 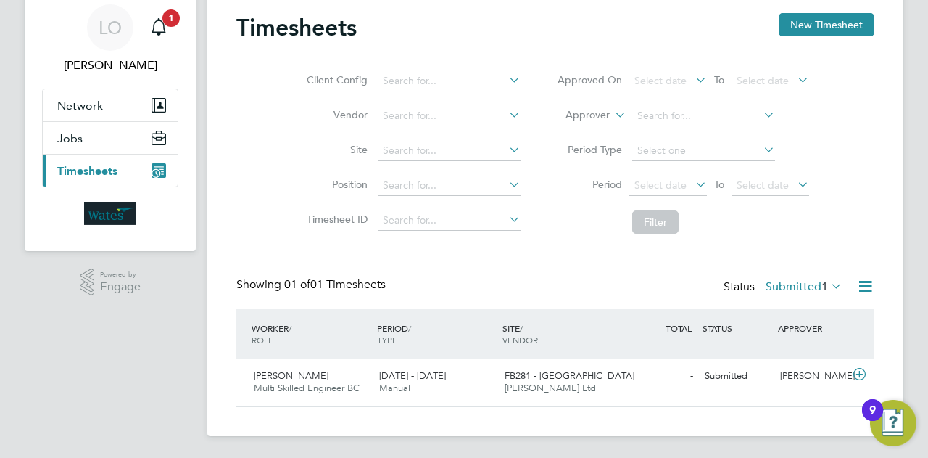 I want to click on span: Multi Skilled Engineer BC, so click(x=307, y=387).